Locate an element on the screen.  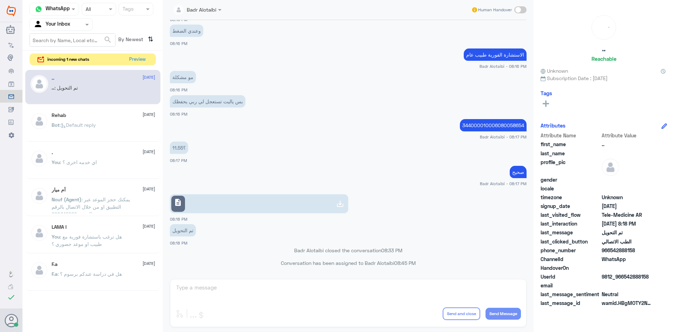
h5: LAMA ! is located at coordinates (59, 227).